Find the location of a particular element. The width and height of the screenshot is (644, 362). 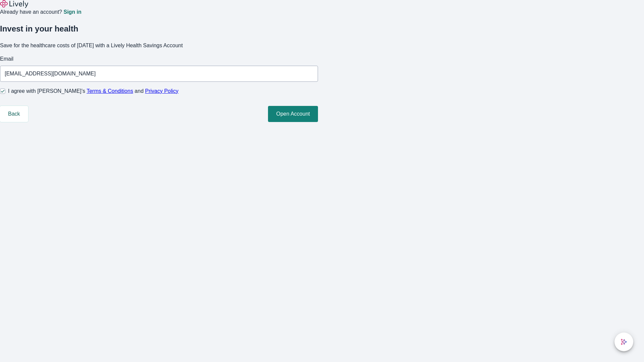

a: Sign in is located at coordinates (72, 12).